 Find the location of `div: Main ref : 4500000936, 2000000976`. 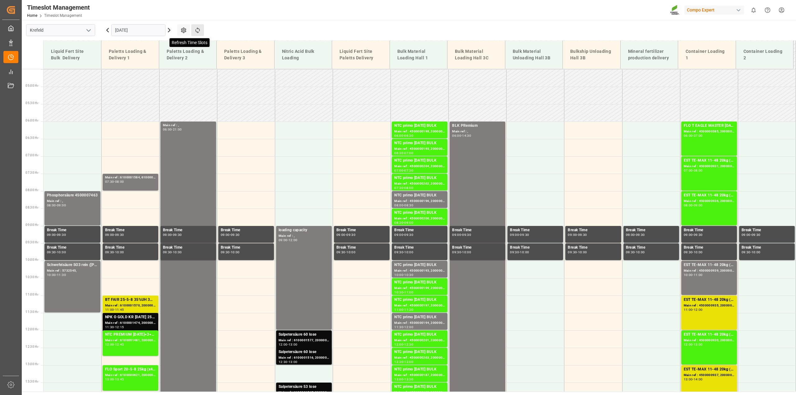

div: Main ref : 4500000936, 2000000976 is located at coordinates (709, 201).